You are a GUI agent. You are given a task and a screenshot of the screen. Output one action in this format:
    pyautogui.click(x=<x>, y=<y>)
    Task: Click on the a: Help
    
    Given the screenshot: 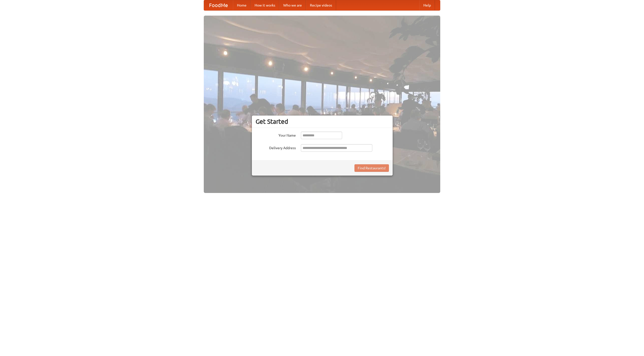 What is the action you would take?
    pyautogui.click(x=427, y=5)
    